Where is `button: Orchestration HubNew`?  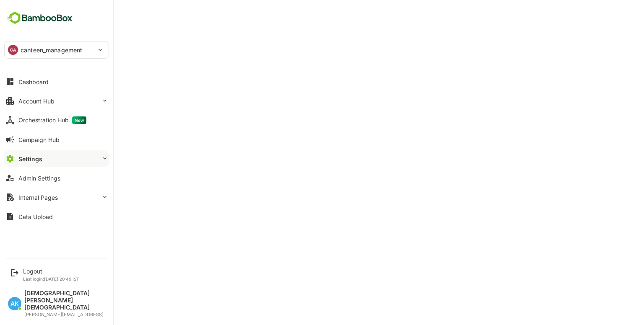
button: Orchestration HubNew is located at coordinates (56, 120).